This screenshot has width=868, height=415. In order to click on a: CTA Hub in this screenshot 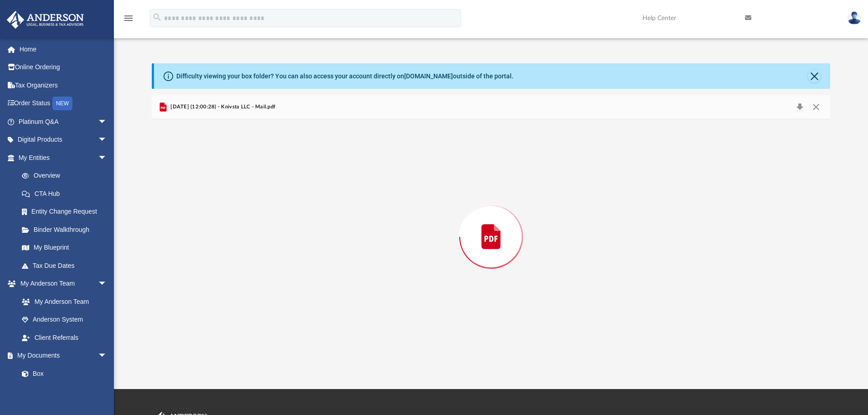, I will do `click(67, 194)`.